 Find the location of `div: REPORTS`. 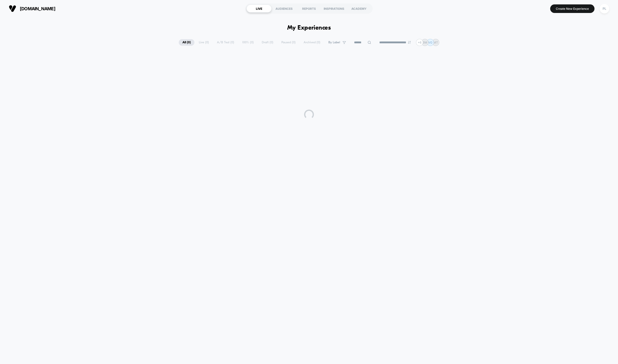

div: REPORTS is located at coordinates (309, 9).